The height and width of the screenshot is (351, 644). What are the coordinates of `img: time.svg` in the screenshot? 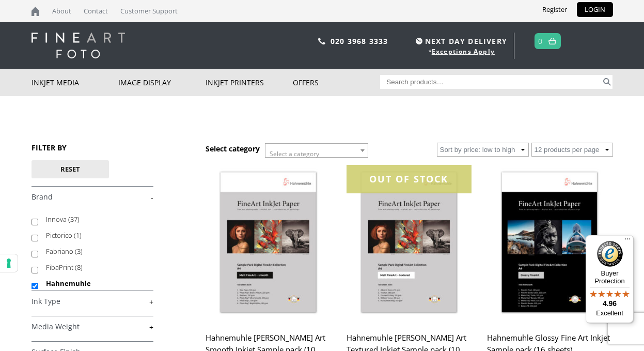 It's located at (419, 41).